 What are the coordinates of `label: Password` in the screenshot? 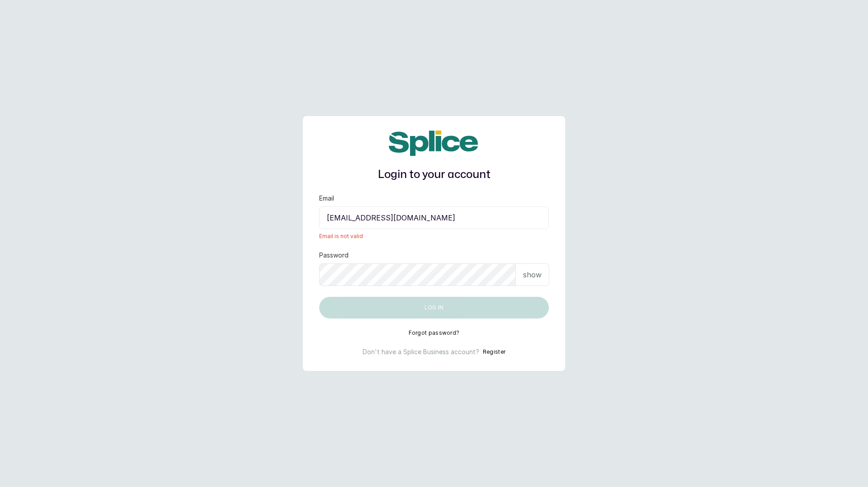 It's located at (334, 255).